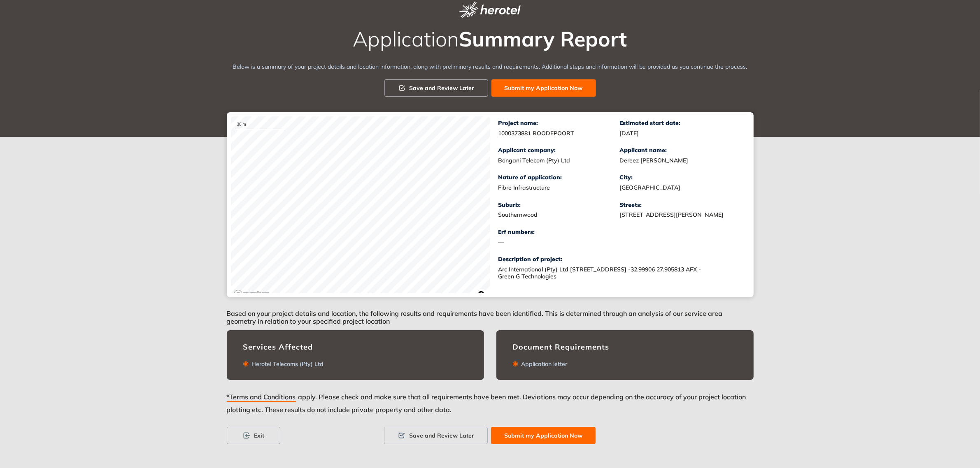  I want to click on div: 1000373881 ROODEPOORT, so click(559, 133).